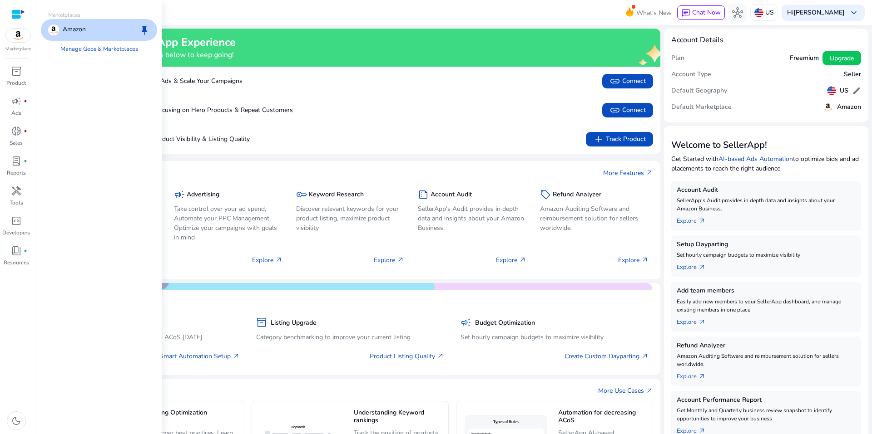 The height and width of the screenshot is (434, 872). I want to click on p: Get Monthly and Quarterly business review snapshot to identify opportunities to improve your busi..., so click(766, 415).